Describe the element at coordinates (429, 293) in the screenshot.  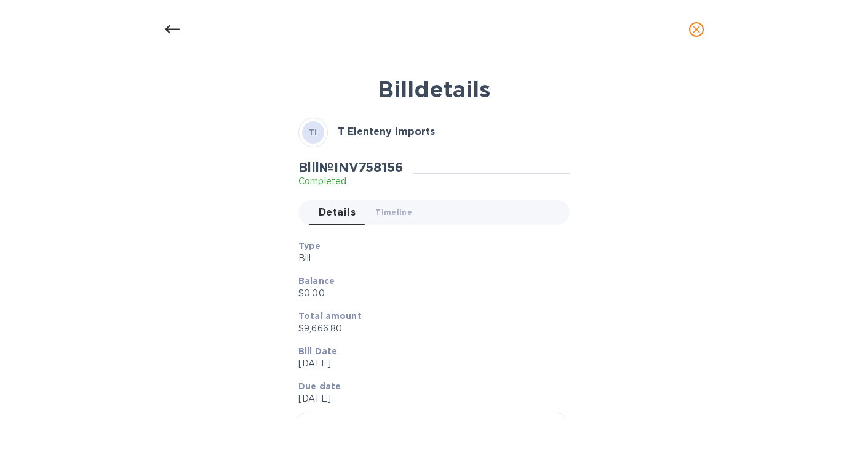
I see `p: $0.00` at that location.